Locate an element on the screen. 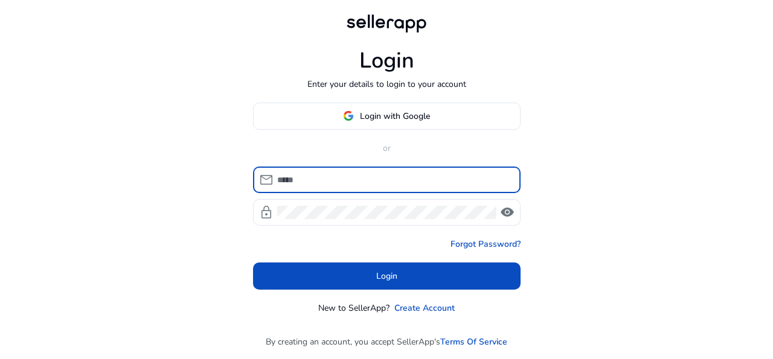 The image size is (773, 359). a: Create Account is located at coordinates (424, 308).